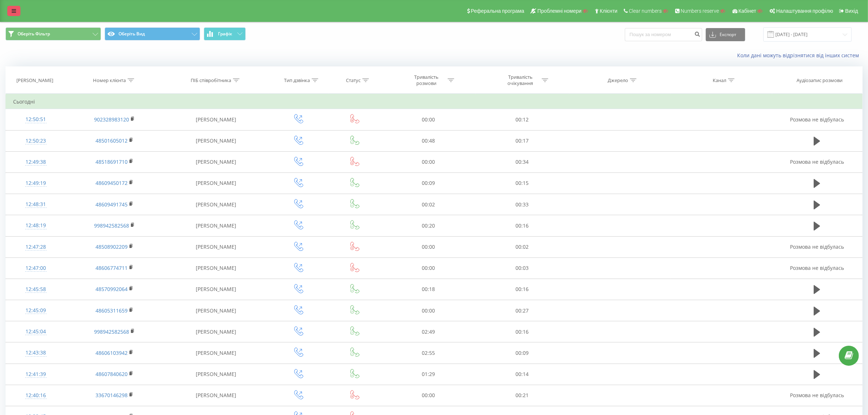 This screenshot has height=415, width=868. Describe the element at coordinates (428, 374) in the screenshot. I see `td: 01:29` at that location.